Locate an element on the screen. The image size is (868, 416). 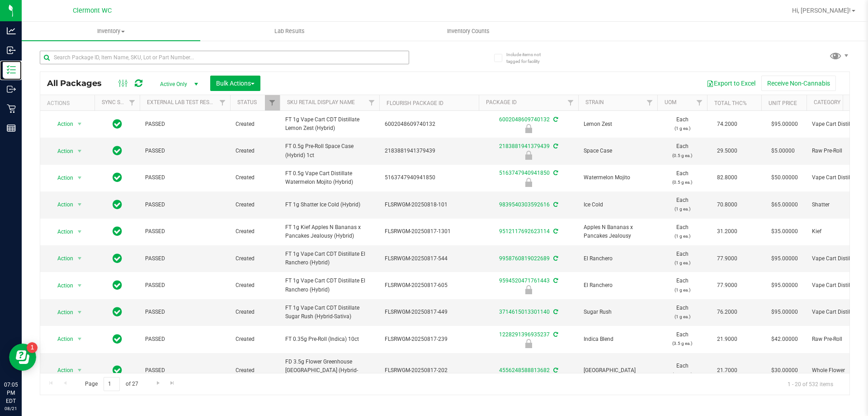
a: 9512117692623114 is located at coordinates (525, 231).